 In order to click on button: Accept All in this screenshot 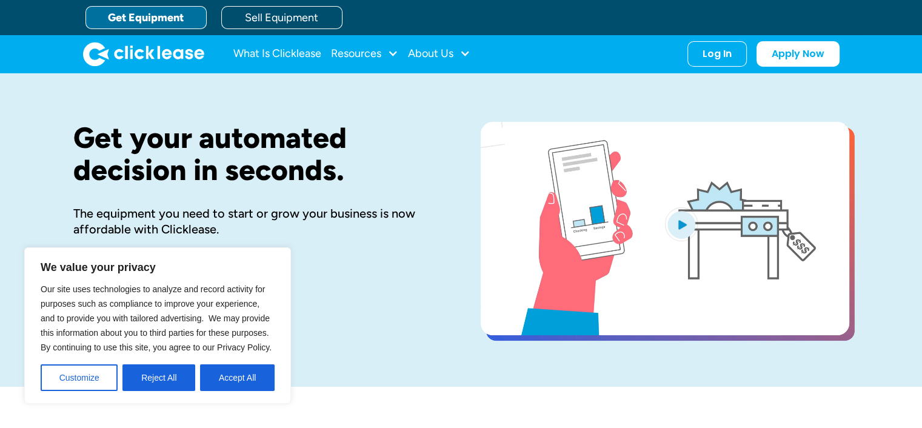, I will do `click(237, 378)`.